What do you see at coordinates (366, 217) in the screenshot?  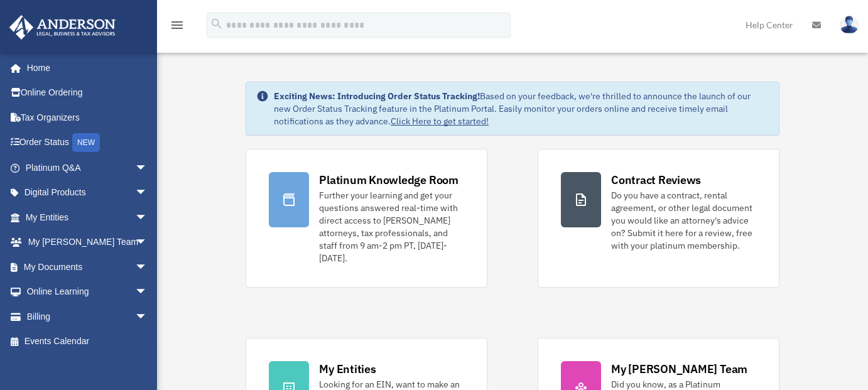 I see `a: Platinum Knowledge Room Further your learning and get your questions answered real-time with dire...` at bounding box center [366, 217].